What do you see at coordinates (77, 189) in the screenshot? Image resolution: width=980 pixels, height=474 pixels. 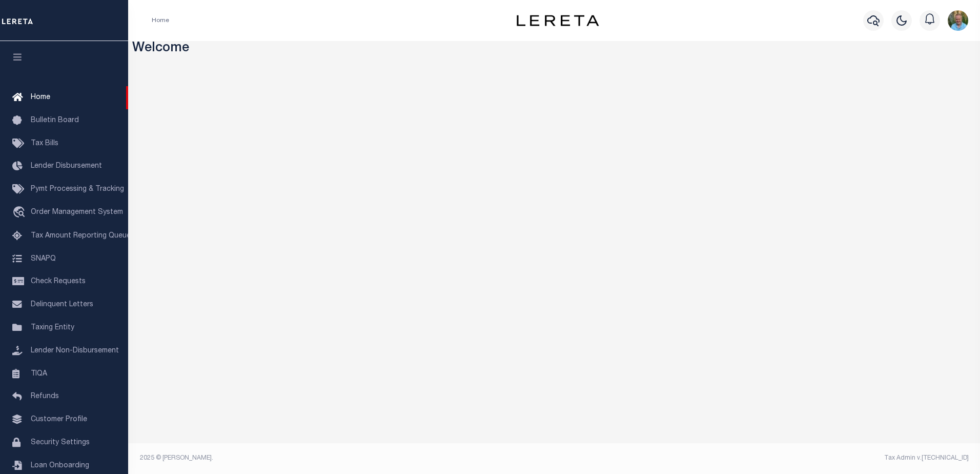 I see `span: Pymt Processing & Tracking` at bounding box center [77, 189].